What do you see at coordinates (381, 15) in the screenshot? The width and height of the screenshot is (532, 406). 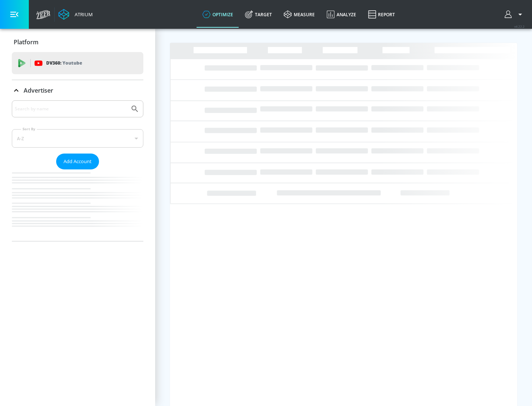 I see `a: Report` at bounding box center [381, 15].